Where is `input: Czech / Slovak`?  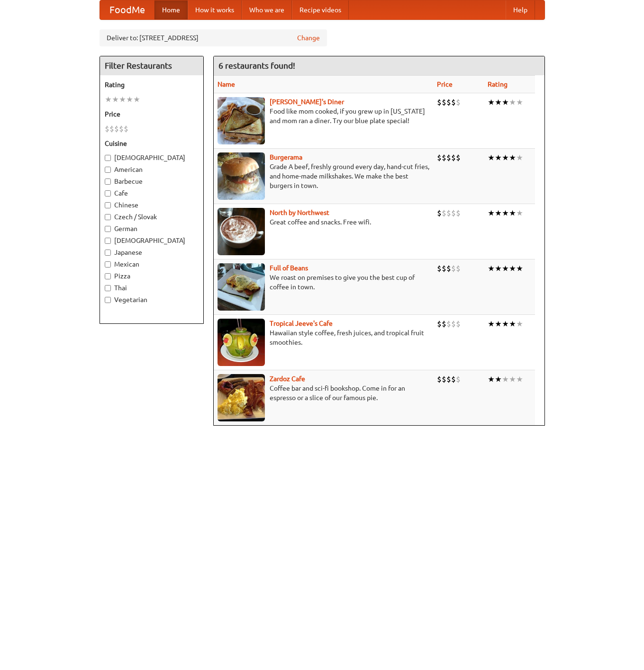
input: Czech / Slovak is located at coordinates (107, 217).